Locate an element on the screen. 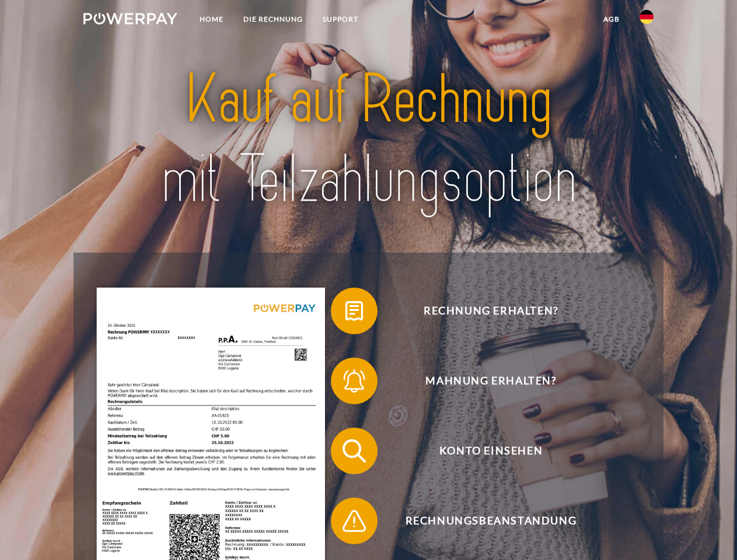 The image size is (737, 560). a: Rechnungsbeanstandung is located at coordinates (482, 521).